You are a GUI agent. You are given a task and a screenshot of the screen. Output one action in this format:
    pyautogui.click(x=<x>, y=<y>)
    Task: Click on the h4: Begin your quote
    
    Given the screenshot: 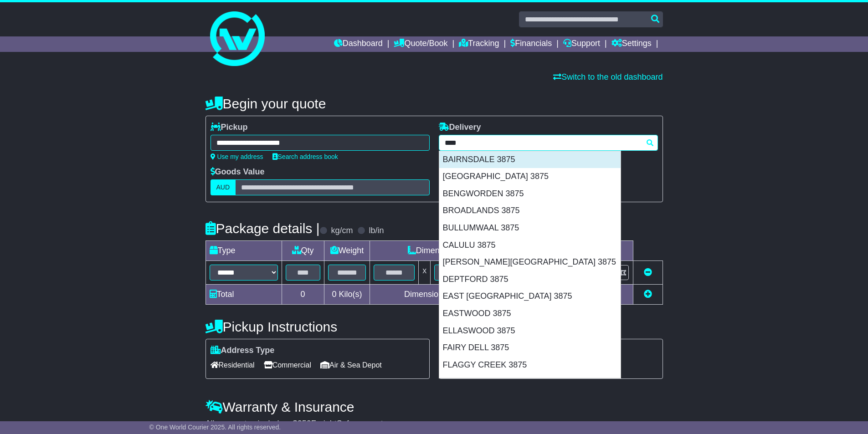 What is the action you would take?
    pyautogui.click(x=434, y=103)
    